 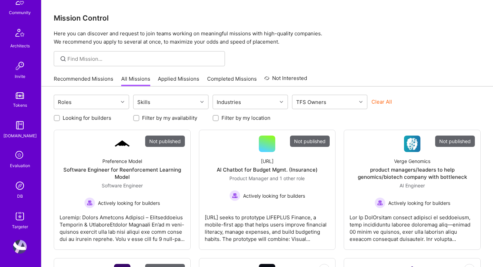 I want to click on p: Here you can discover and request to join teams working on meaningful missions with high-quality ..., so click(x=267, y=38).